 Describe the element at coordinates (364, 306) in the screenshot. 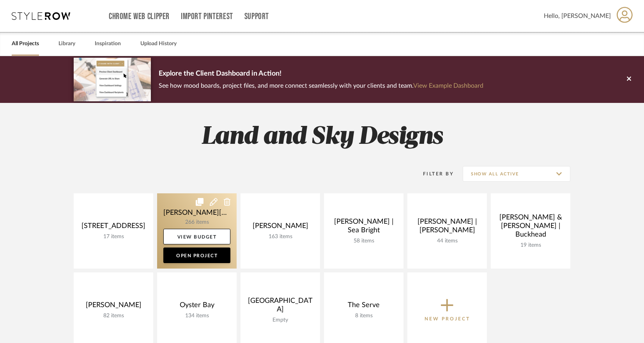

I see `div: The Serve` at that location.